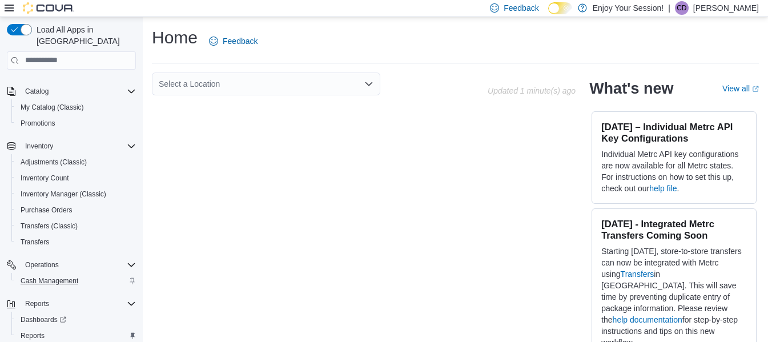 This screenshot has width=768, height=342. What do you see at coordinates (76, 178) in the screenshot?
I see `button: Inventory Count` at bounding box center [76, 178].